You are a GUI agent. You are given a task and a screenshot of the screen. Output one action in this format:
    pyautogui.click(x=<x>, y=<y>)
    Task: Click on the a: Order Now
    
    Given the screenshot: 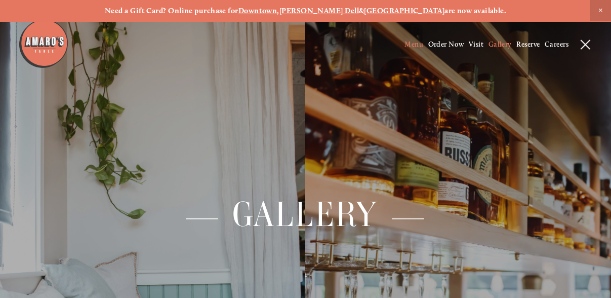 What is the action you would take?
    pyautogui.click(x=445, y=44)
    